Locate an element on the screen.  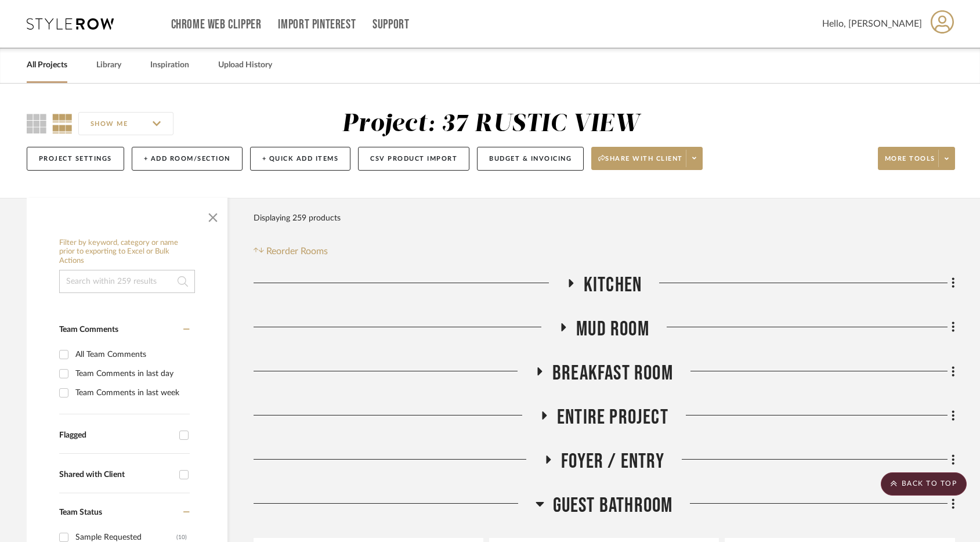
span: Breakfast Room is located at coordinates (613, 373).